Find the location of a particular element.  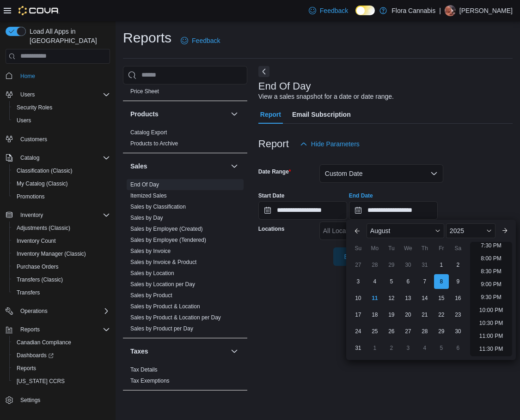

a: Dashboards is located at coordinates (35, 356).